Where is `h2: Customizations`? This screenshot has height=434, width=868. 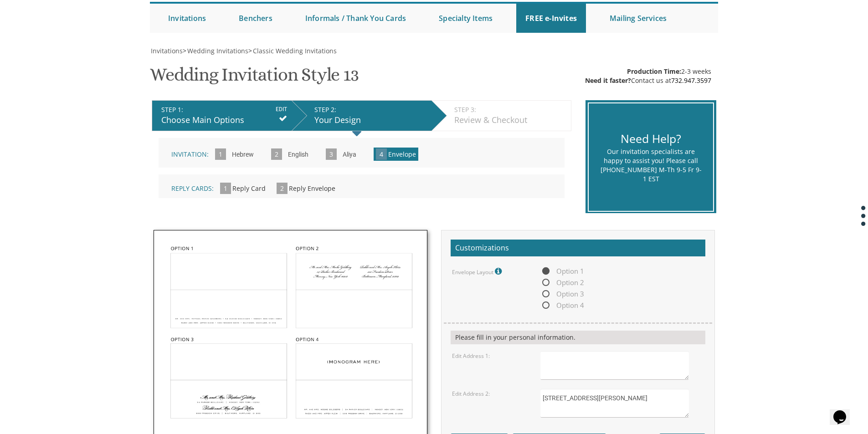 h2: Customizations is located at coordinates (578, 249).